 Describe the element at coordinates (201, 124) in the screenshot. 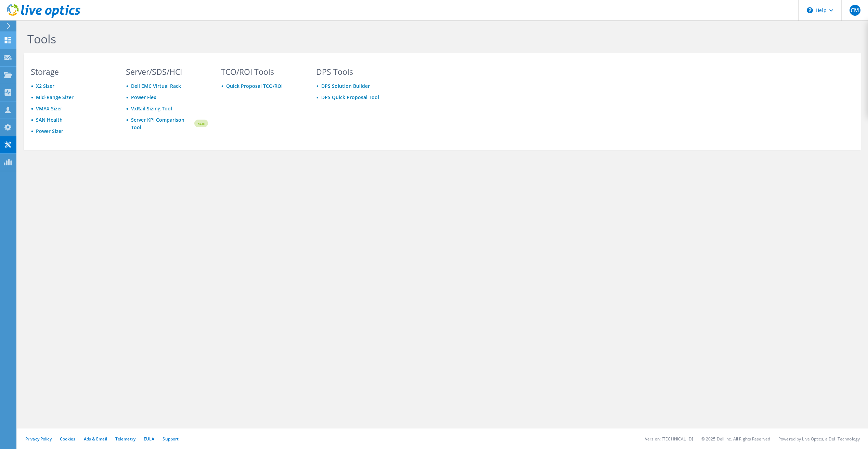

I see `img: new-badge.svg` at that location.